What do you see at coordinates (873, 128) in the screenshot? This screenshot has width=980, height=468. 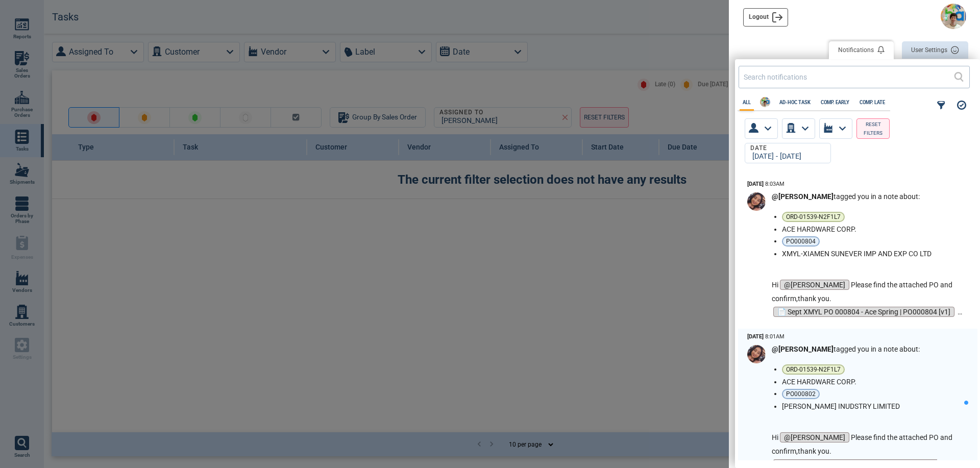 I see `button: RESET FILTERS` at bounding box center [873, 128].